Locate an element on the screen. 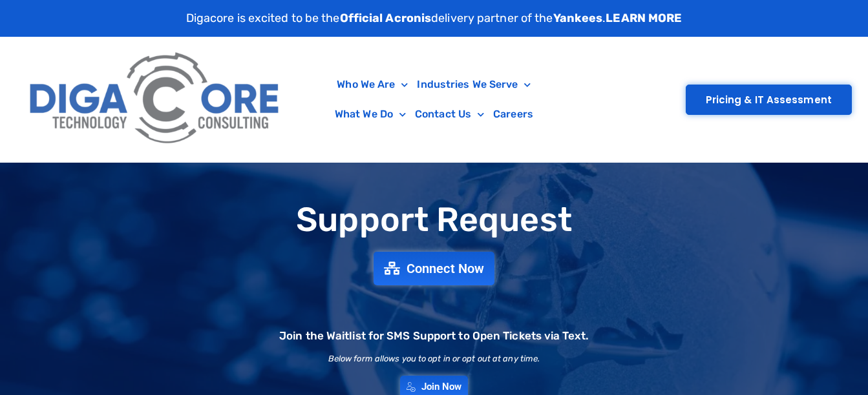  a: Industries We Serve is located at coordinates (474, 85).